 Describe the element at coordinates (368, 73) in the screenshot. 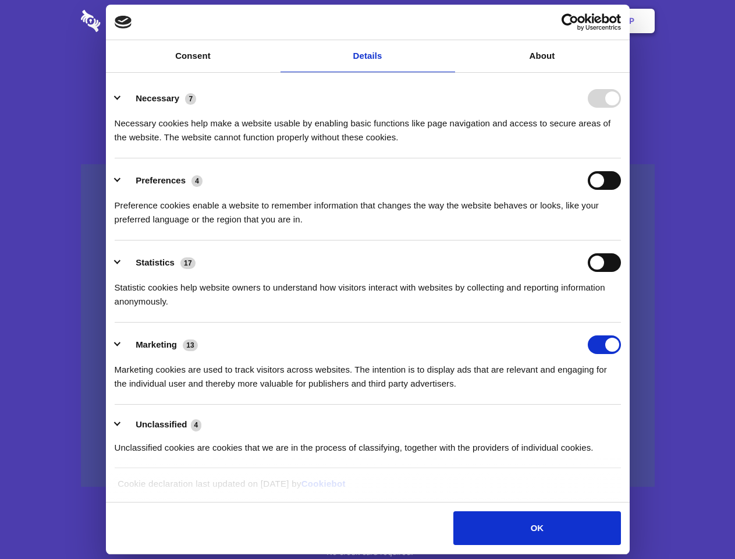

I see `h1: Eliminate Slack Data Loss.` at that location.